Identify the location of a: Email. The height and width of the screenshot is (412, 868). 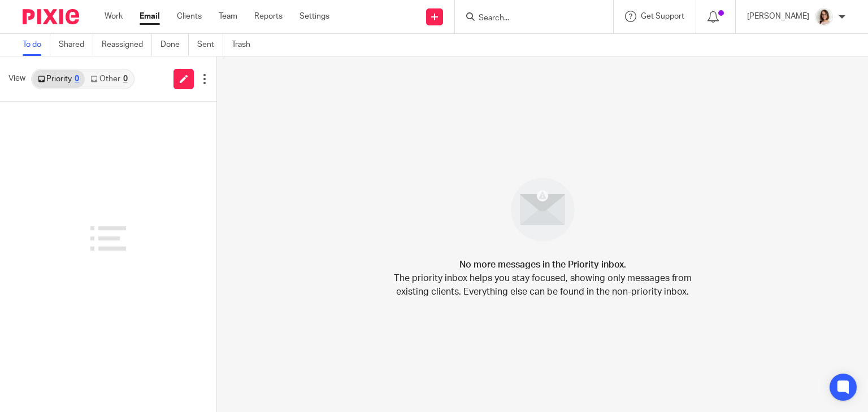
(150, 16).